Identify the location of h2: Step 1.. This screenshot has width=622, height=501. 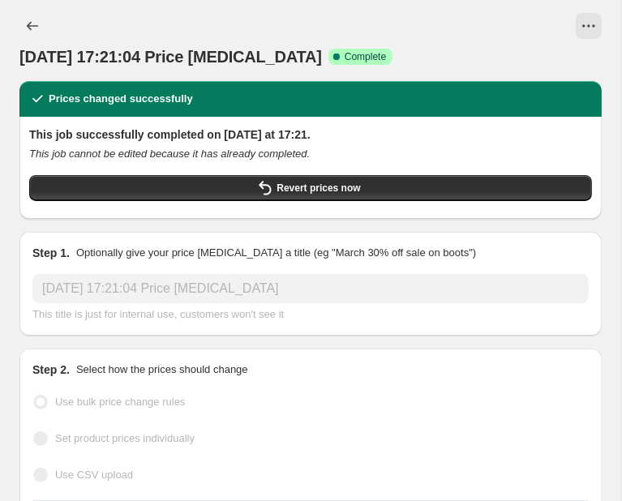
(51, 253).